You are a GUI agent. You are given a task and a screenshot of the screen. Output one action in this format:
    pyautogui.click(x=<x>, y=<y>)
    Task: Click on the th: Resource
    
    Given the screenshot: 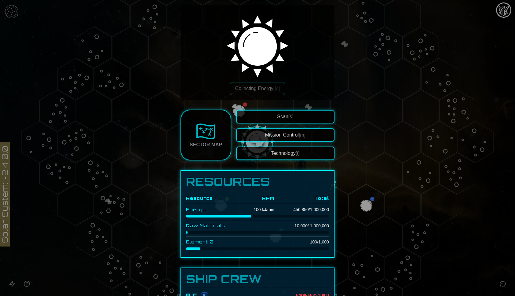 What is the action you would take?
    pyautogui.click(x=213, y=198)
    